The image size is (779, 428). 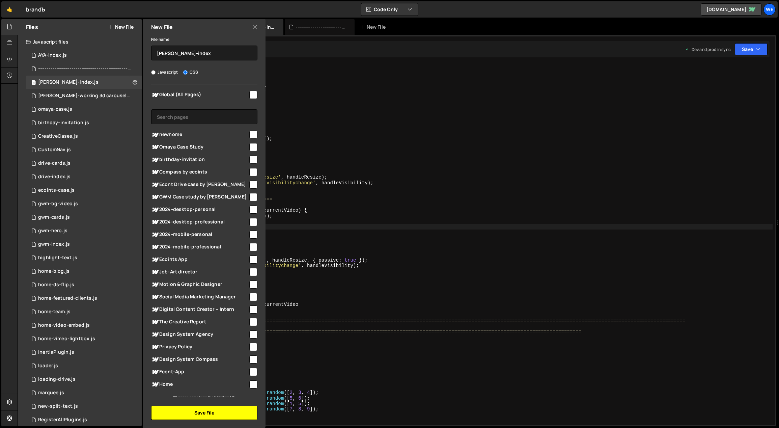 What do you see at coordinates (84, 109) in the screenshot?
I see `div: 12095/46345.js` at bounding box center [84, 109].